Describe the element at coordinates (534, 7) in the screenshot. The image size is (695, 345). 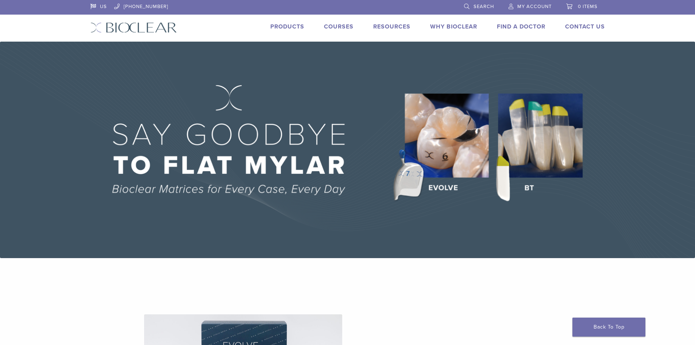
I see `span: My Account` at that location.